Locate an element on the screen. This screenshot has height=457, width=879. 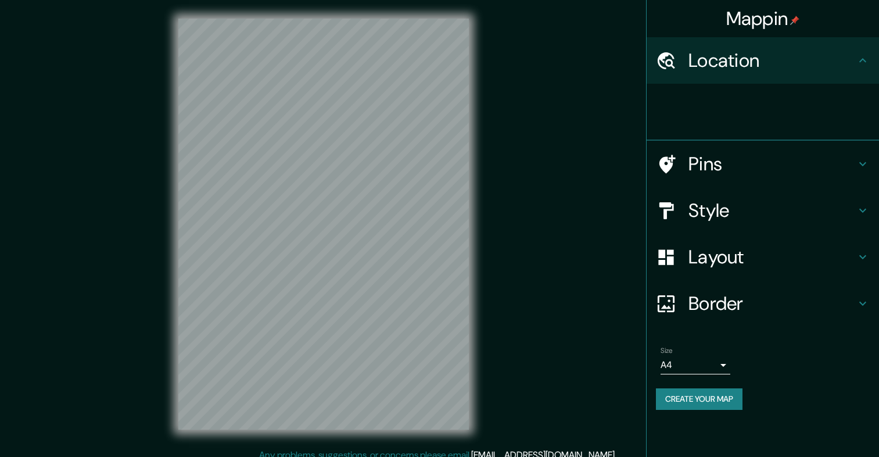
h4: Style is located at coordinates (772, 210).